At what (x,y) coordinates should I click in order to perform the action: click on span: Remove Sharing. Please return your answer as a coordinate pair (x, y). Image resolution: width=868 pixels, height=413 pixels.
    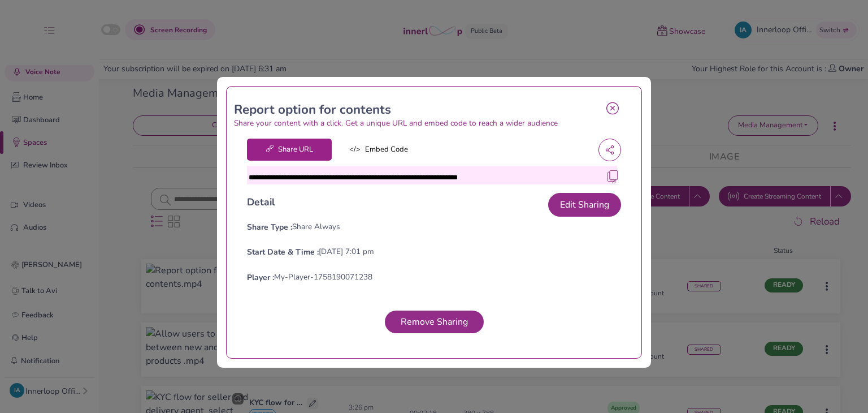
    Looking at the image, I should click on (434, 322).